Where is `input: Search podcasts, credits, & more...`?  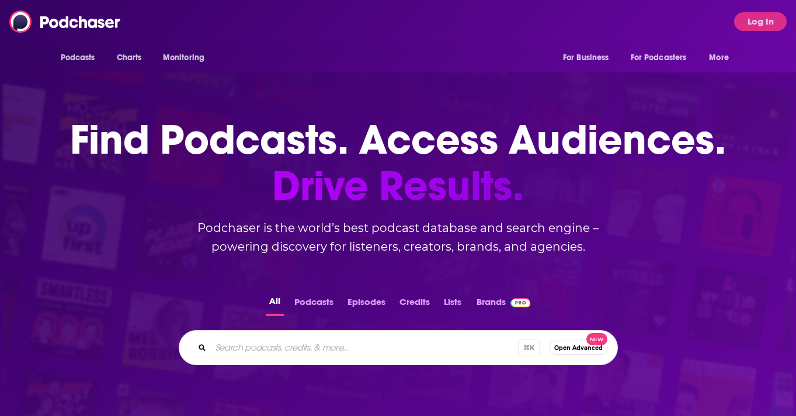
input: Search podcasts, credits, & more... is located at coordinates (364, 347).